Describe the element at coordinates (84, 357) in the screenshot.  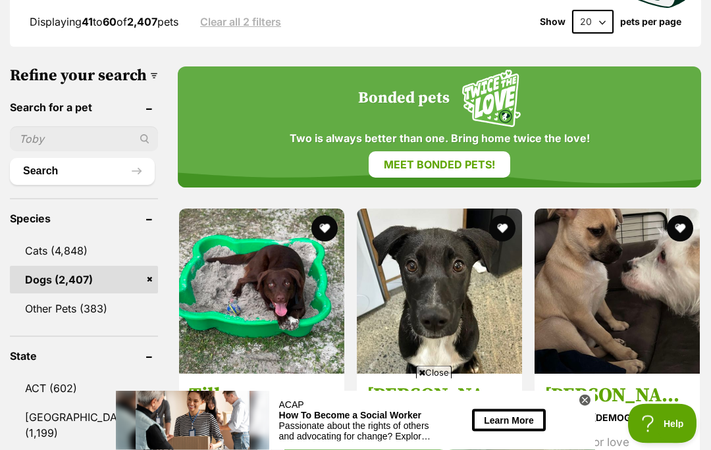
I see `header: State` at that location.